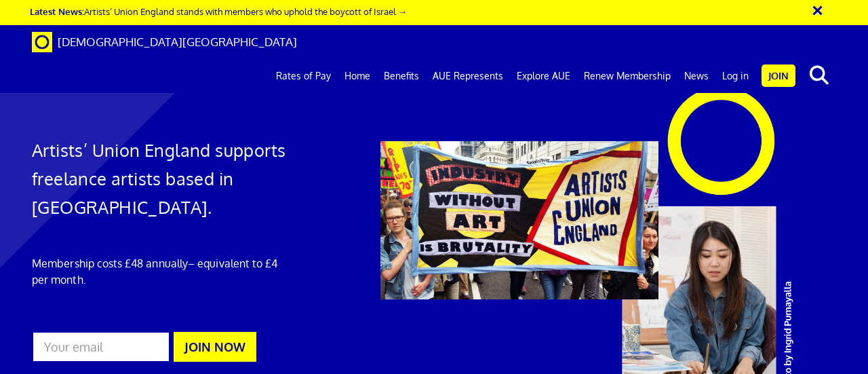 Image resolution: width=868 pixels, height=374 pixels. I want to click on button: search, so click(818, 75).